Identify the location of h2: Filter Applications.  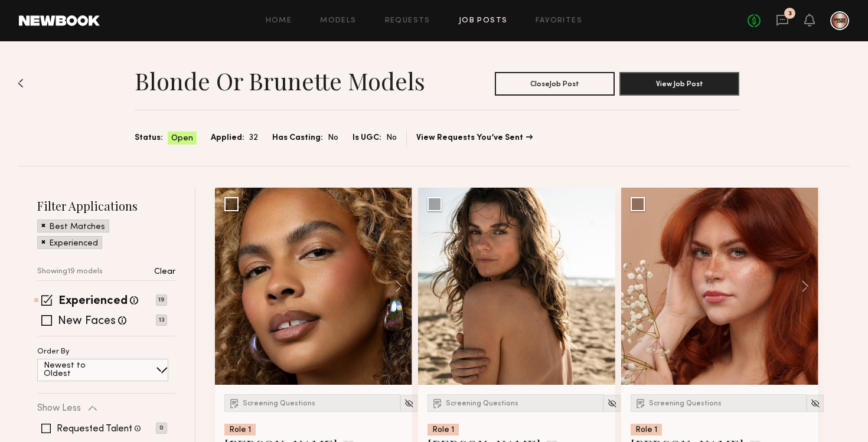
(106, 205).